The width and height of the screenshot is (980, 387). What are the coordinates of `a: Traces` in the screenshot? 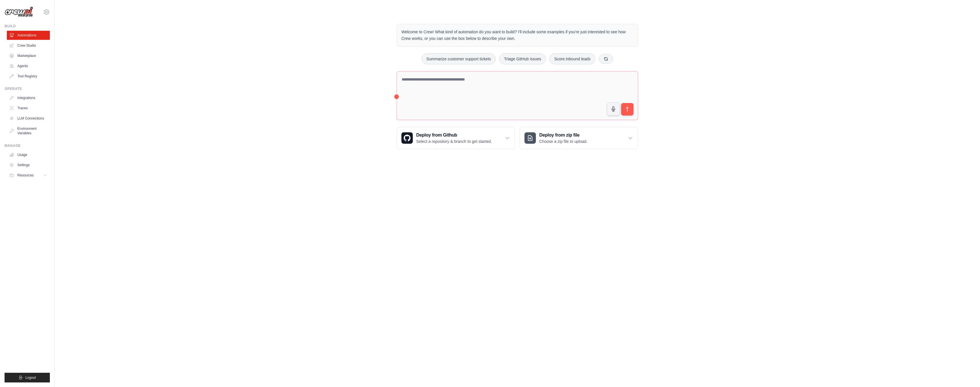 It's located at (28, 108).